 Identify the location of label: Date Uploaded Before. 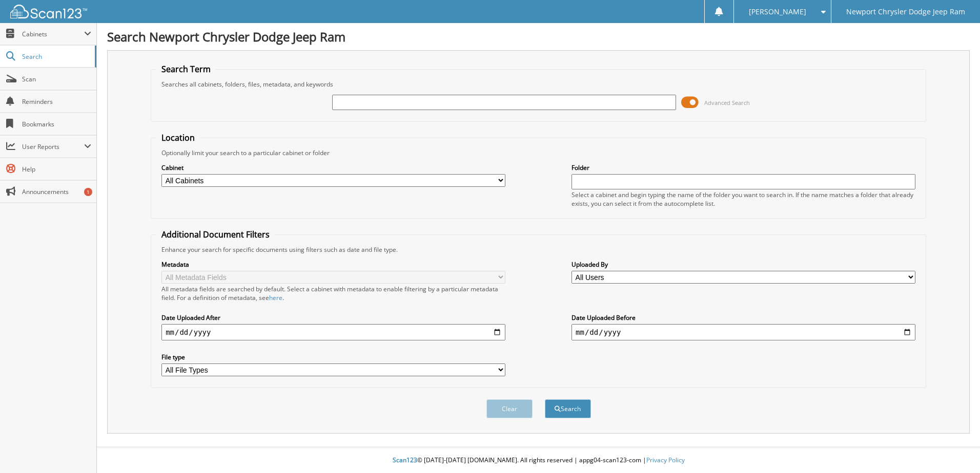
(743, 317).